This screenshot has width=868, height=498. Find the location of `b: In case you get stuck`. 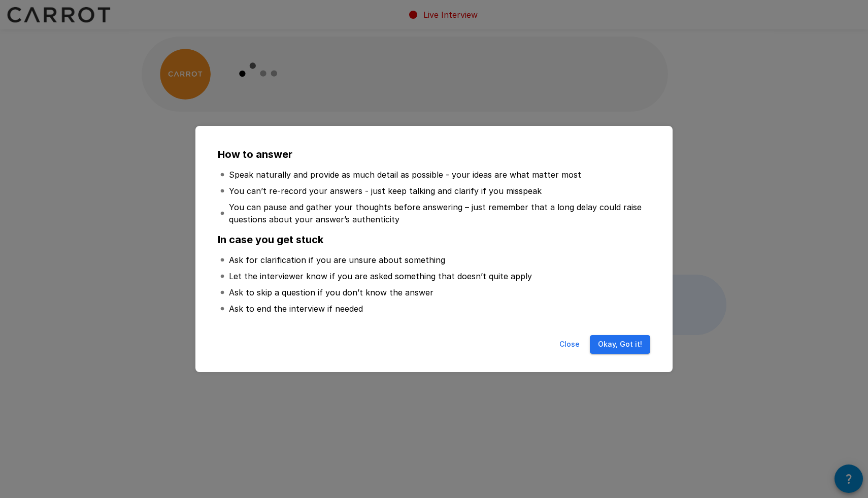

b: In case you get stuck is located at coordinates (270, 239).